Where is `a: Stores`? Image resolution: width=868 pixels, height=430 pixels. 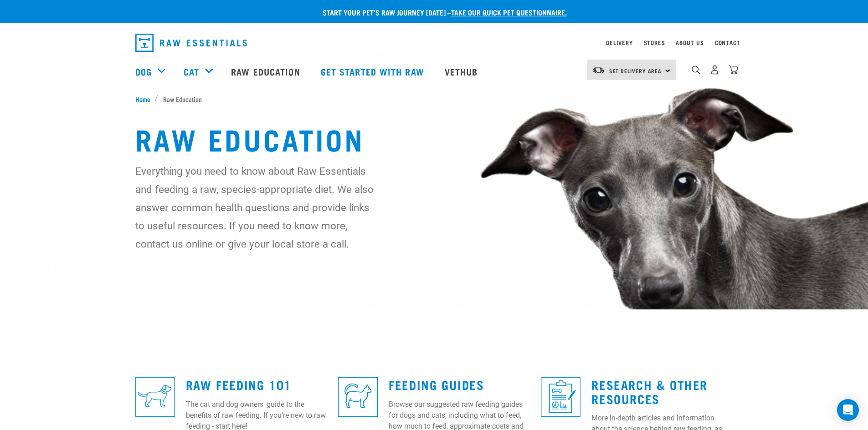
a: Stores is located at coordinates (654, 42).